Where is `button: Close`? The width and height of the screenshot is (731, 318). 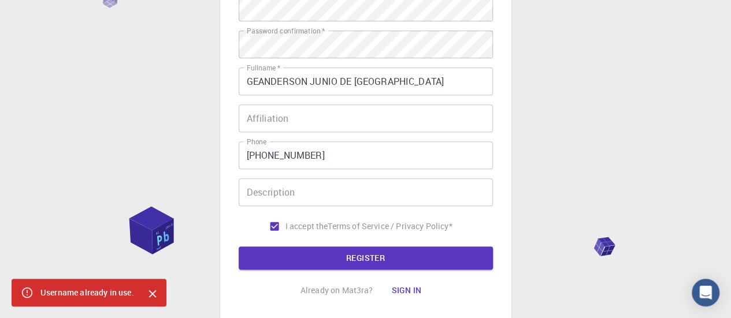
button: Close is located at coordinates (152, 294).